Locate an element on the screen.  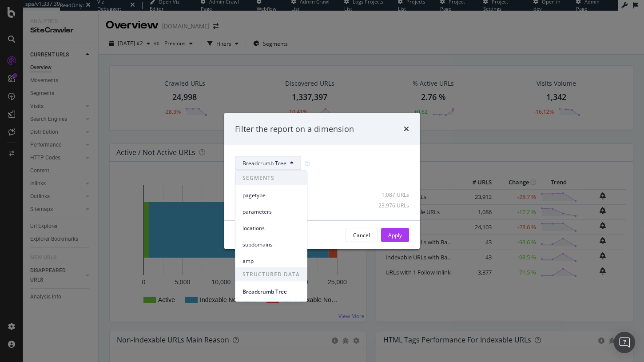
div: 23,976 URLs is located at coordinates (387, 205).